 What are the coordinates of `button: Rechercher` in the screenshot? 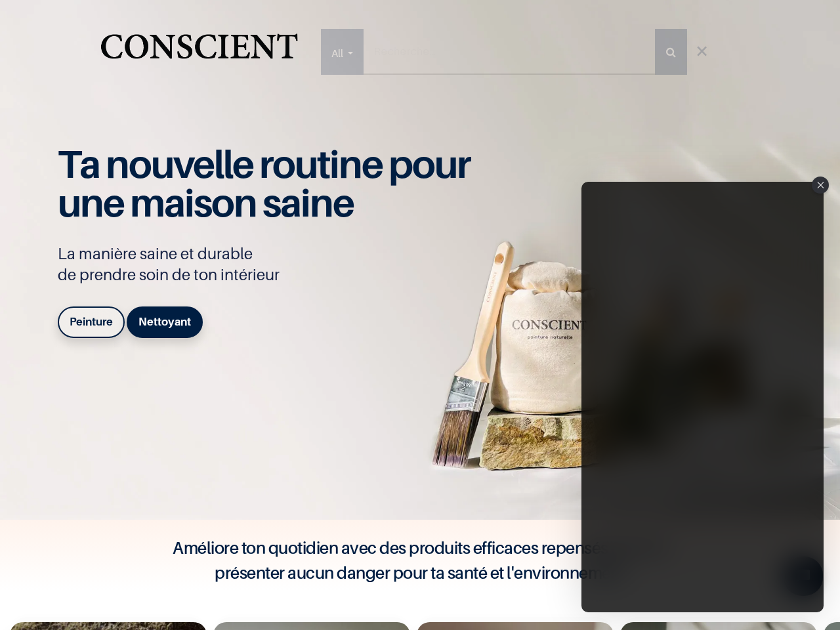 It's located at (671, 52).